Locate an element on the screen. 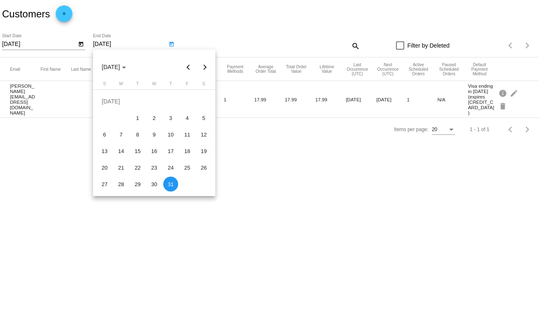  td: July 29, 2025 is located at coordinates (138, 184).